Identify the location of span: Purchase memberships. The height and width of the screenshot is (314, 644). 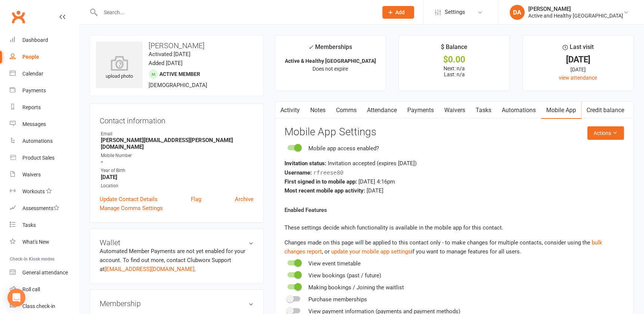
(338, 299).